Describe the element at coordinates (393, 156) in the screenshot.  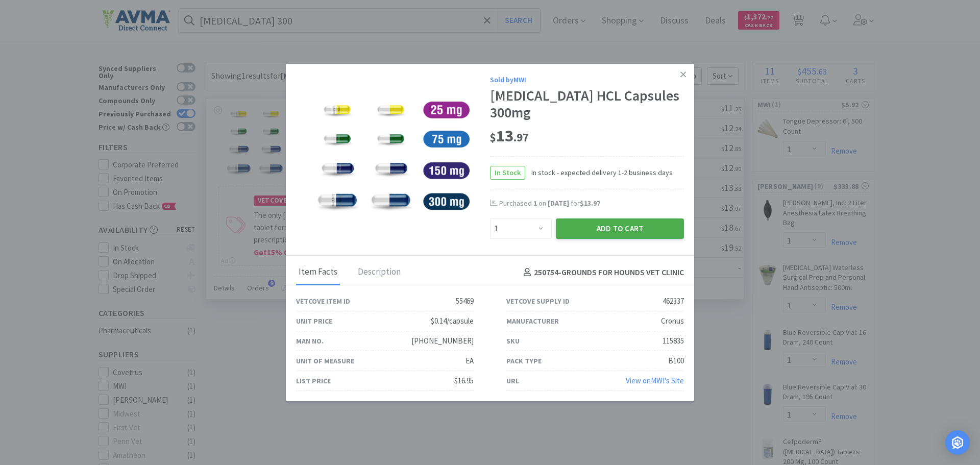
I see `img: 36a00613a39e479ebf6a274a4d9b8482_462337.png` at that location.